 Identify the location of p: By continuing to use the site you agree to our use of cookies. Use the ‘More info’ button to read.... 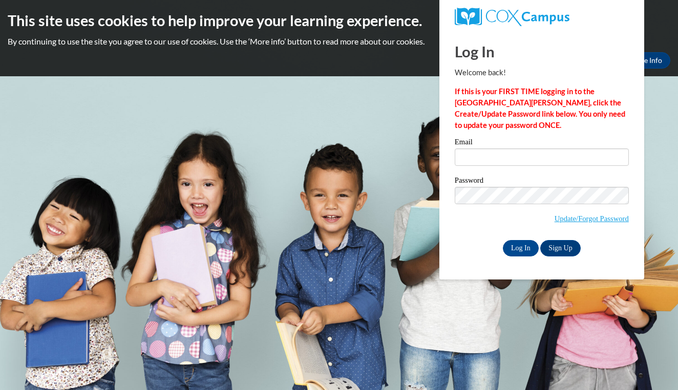
(339, 41).